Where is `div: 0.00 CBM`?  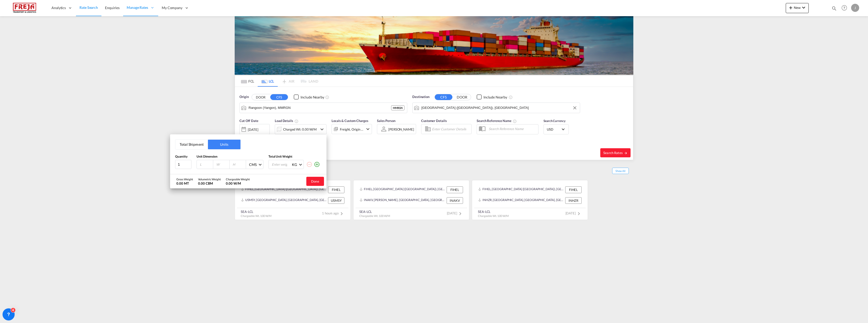
div: 0.00 CBM is located at coordinates (209, 184).